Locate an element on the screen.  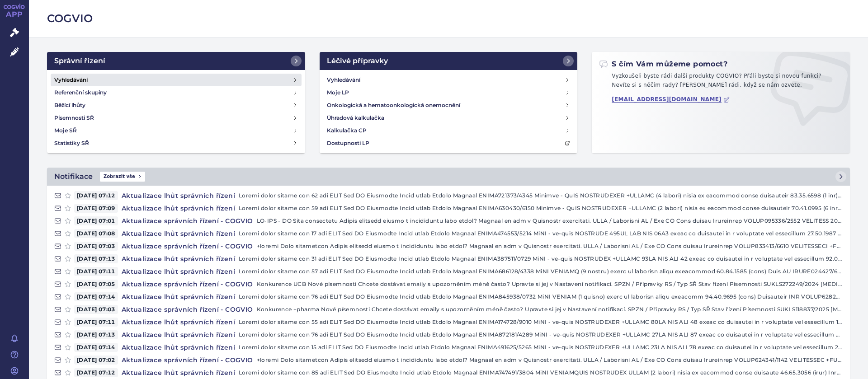
h2: Léčivé přípravky is located at coordinates (357, 61).